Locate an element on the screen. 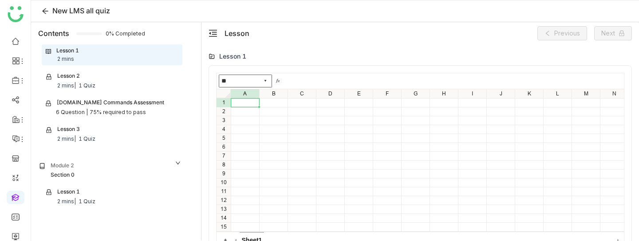  div: Section 0 is located at coordinates (63, 175).